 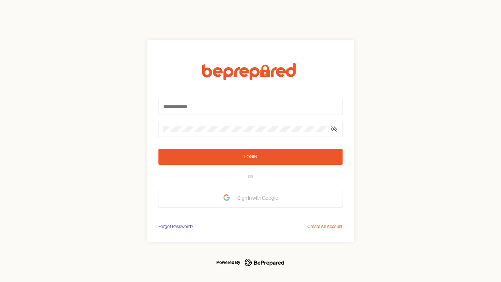 What do you see at coordinates (250, 177) in the screenshot?
I see `div: OR` at bounding box center [250, 177].